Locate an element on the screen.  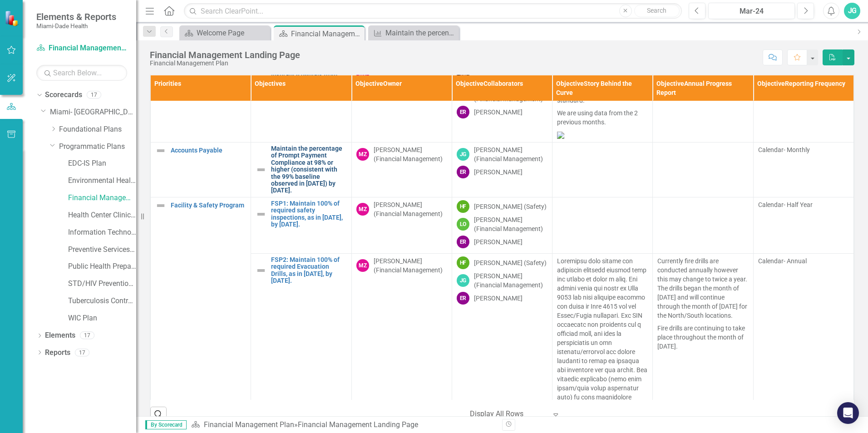
a: STD/HIV Prevention and Control Plan is located at coordinates (102, 284).